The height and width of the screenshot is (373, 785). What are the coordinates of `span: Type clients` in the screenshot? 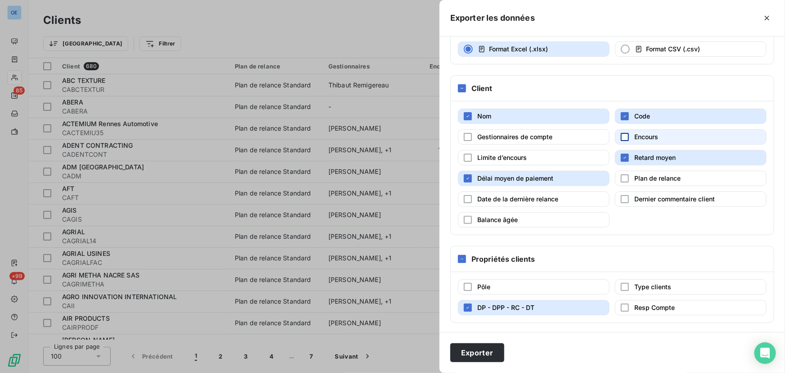 It's located at (653, 286).